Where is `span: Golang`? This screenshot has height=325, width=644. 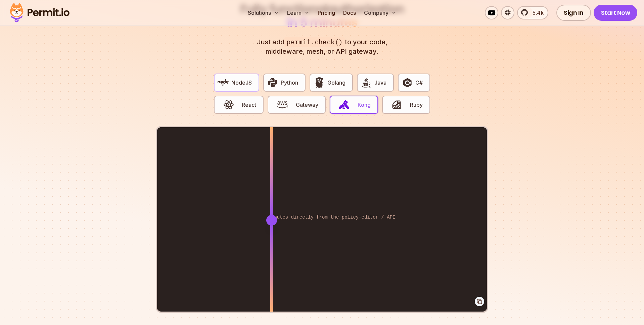 span: Golang is located at coordinates (337, 83).